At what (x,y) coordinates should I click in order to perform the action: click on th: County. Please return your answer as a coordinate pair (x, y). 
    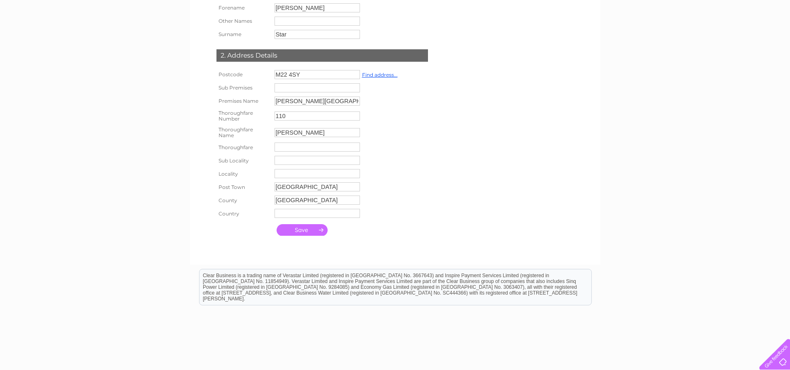
    Looking at the image, I should click on (243, 200).